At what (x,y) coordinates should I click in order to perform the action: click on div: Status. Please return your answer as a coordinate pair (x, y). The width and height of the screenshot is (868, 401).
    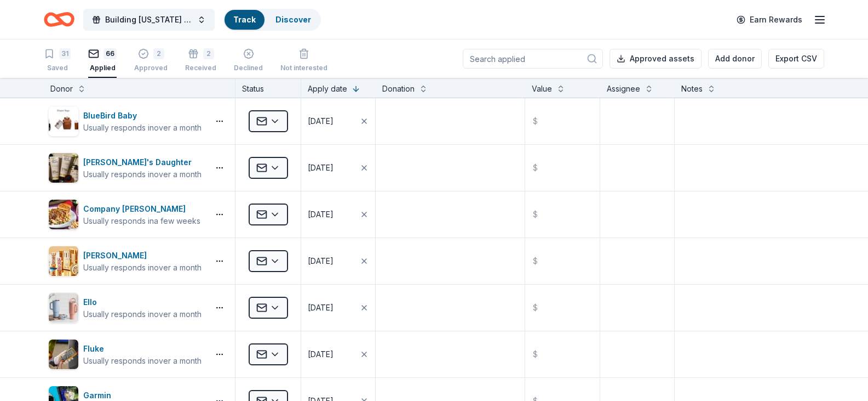
    Looking at the image, I should click on (269, 88).